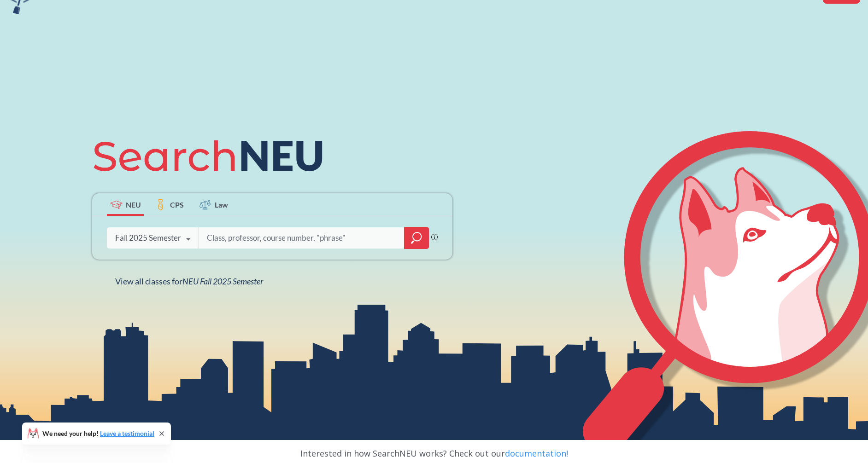 The height and width of the screenshot is (463, 868). What do you see at coordinates (177, 204) in the screenshot?
I see `span: CPS` at bounding box center [177, 204].